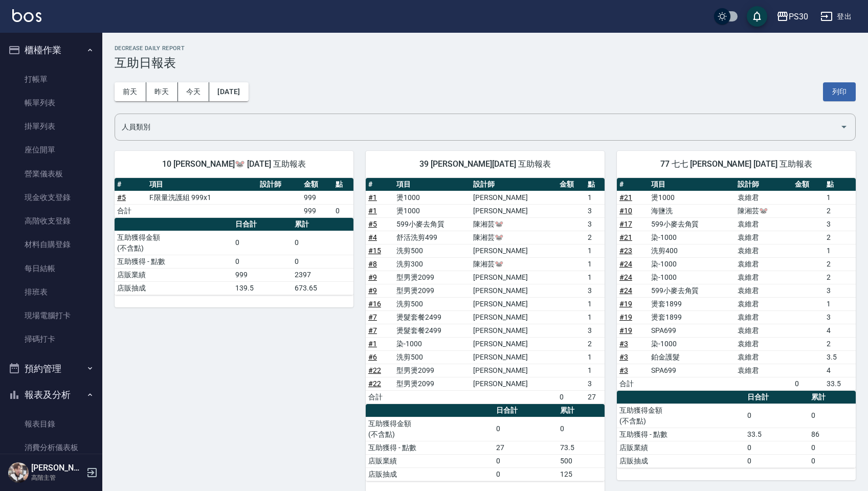 The width and height of the screenshot is (868, 491). Describe the element at coordinates (51, 103) in the screenshot. I see `a: 帳單列表` at that location.